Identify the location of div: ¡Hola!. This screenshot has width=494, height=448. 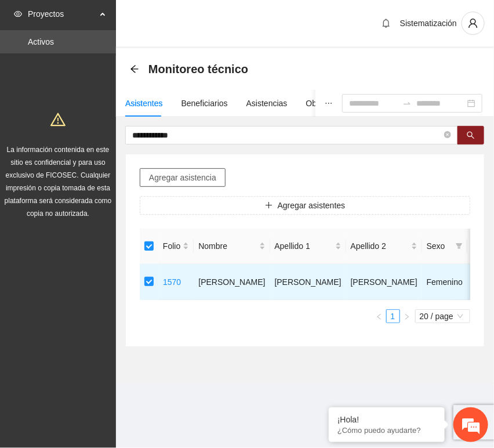
(387, 420).